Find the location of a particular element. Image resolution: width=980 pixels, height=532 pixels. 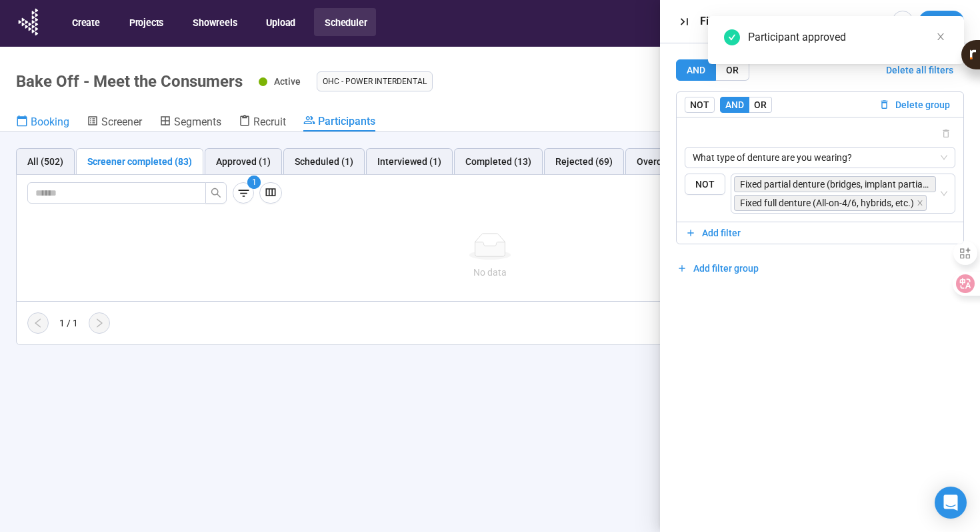

div: Filters is located at coordinates (794, 21).